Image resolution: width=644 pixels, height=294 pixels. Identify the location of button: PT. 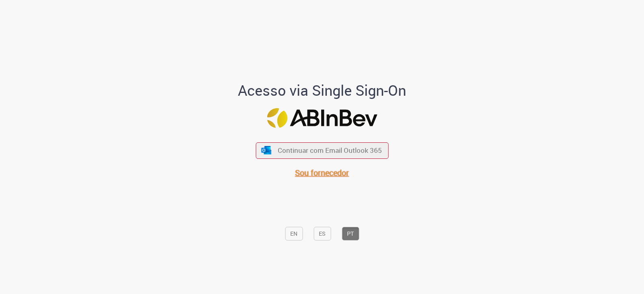
(350, 234).